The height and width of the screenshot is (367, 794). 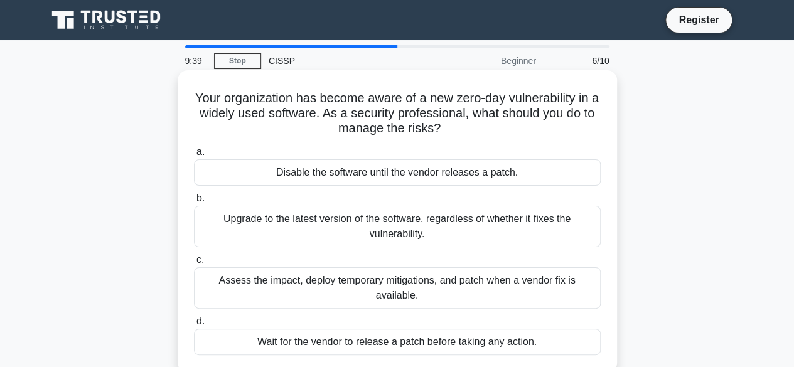 What do you see at coordinates (196, 61) in the screenshot?
I see `div: 9:39` at bounding box center [196, 61].